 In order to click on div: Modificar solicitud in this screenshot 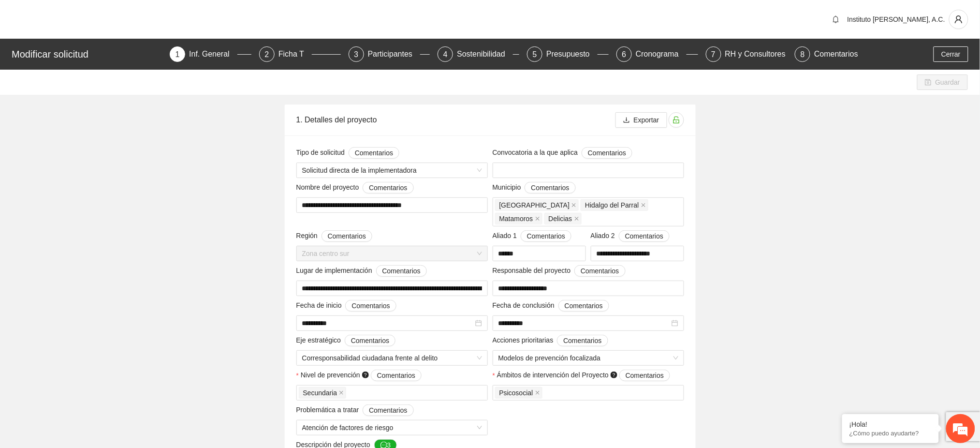, I will do `click(88, 54)`.